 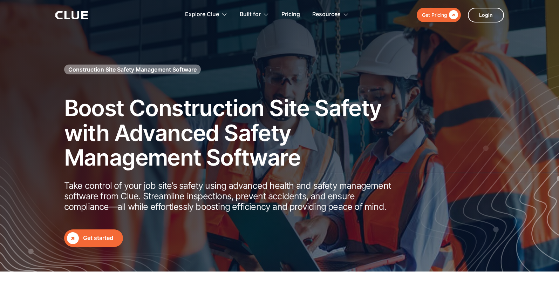 I want to click on a: Login, so click(x=486, y=15).